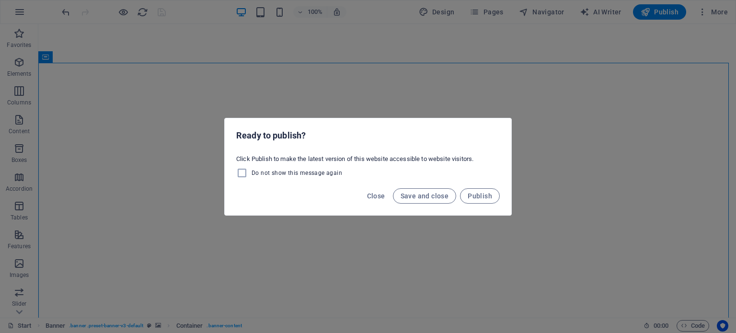 This screenshot has height=333, width=736. What do you see at coordinates (297, 173) in the screenshot?
I see `span: Do not show this message again` at bounding box center [297, 173].